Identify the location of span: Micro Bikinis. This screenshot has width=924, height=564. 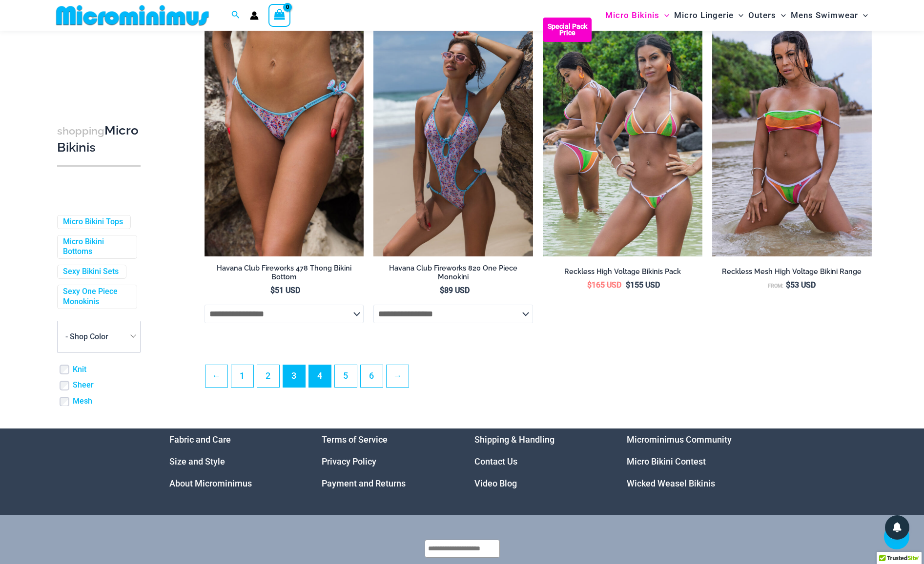
(632, 15).